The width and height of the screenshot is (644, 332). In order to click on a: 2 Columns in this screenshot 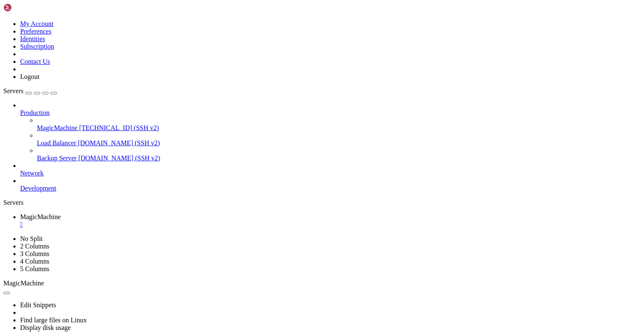, I will do `click(35, 246)`.